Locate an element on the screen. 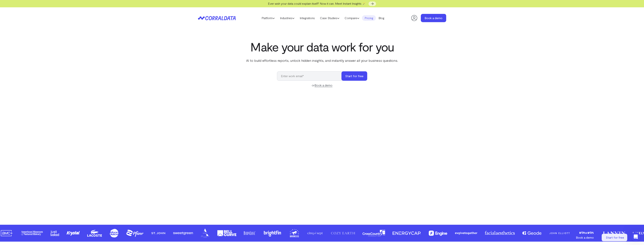 The width and height of the screenshot is (644, 245). button: Start for free is located at coordinates (354, 76).